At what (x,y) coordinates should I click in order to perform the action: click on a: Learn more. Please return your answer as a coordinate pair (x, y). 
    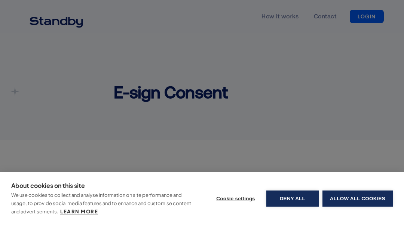
    Looking at the image, I should click on (79, 211).